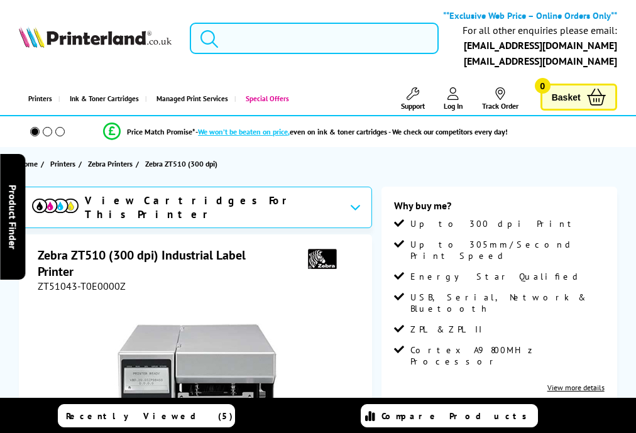 This screenshot has width=636, height=433. What do you see at coordinates (453, 99) in the screenshot?
I see `a: Log In` at bounding box center [453, 99].